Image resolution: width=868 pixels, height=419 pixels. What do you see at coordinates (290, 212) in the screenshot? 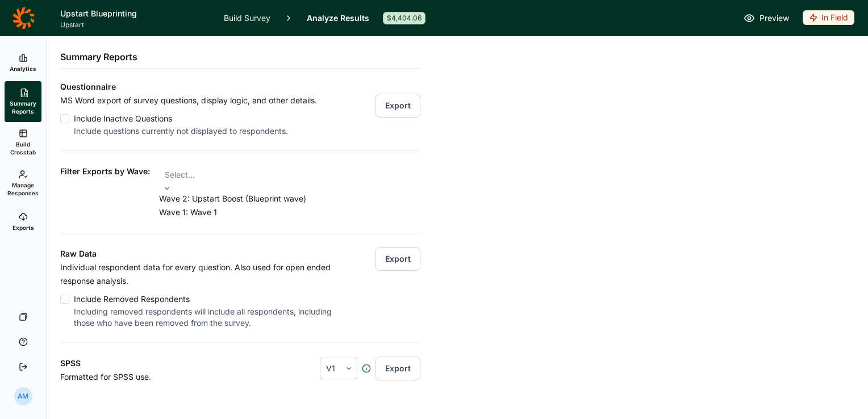
I see `div: Wave 1: Wave 1` at bounding box center [290, 212].